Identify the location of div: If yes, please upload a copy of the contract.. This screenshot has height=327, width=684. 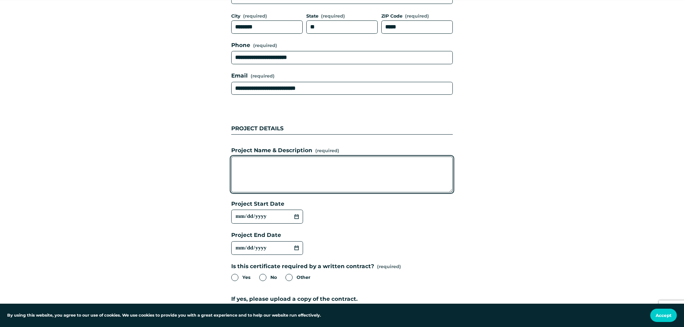
(342, 304).